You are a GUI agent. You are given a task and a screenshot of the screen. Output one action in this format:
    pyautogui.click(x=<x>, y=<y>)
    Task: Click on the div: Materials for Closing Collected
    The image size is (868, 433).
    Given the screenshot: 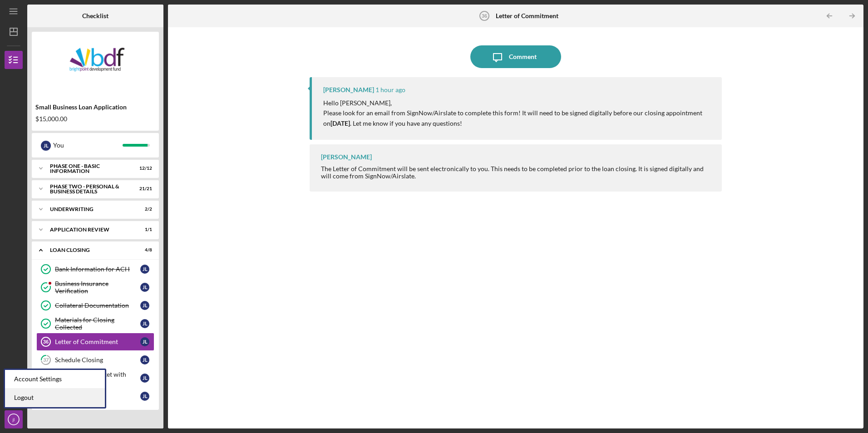 What is the action you would take?
    pyautogui.click(x=98, y=324)
    